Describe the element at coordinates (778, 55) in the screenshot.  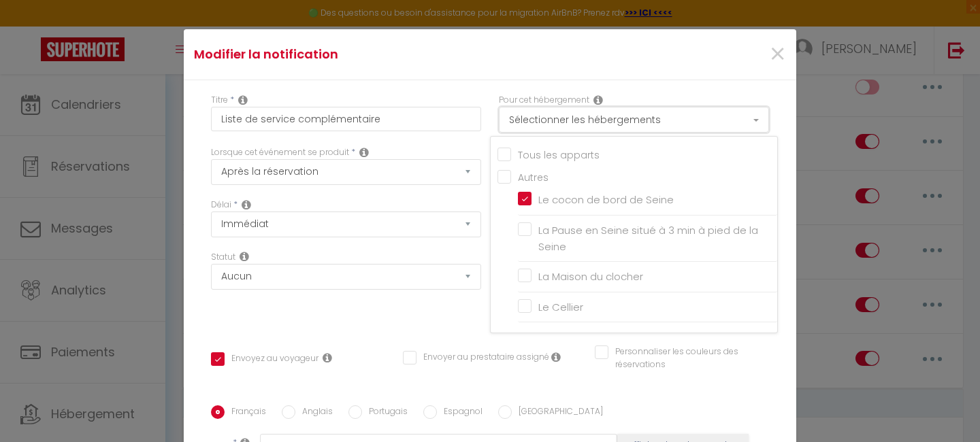
I see `button: Close` at that location.